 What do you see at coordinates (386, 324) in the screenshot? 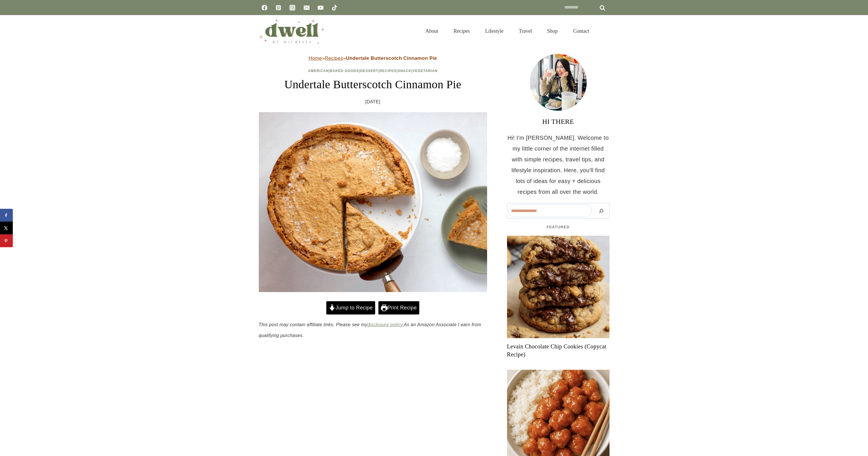
I see `a: disclosure policy.` at bounding box center [386, 324].